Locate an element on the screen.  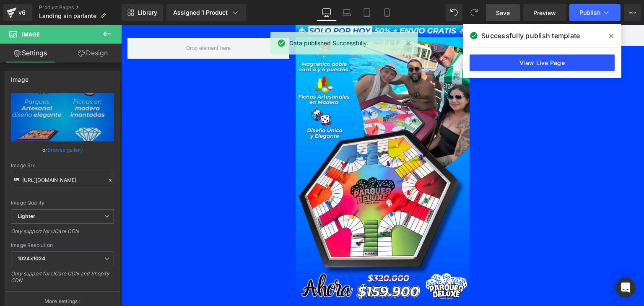
div: Image is located at coordinates (20, 77).